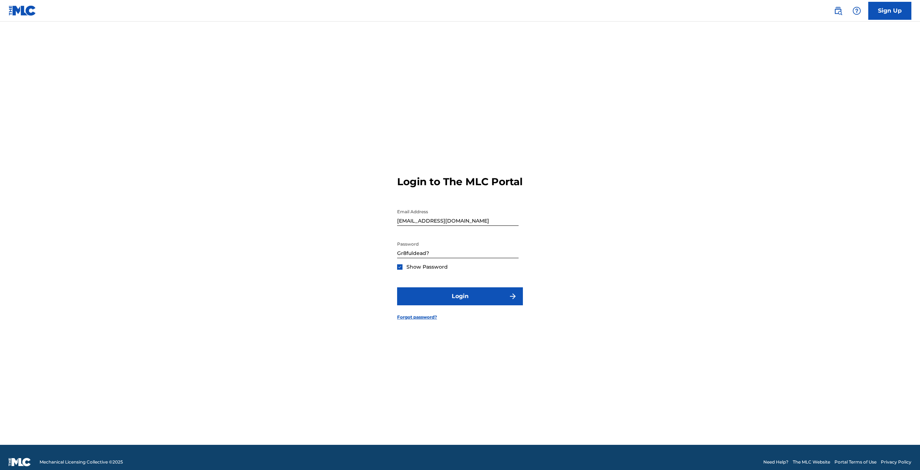 Image resolution: width=920 pixels, height=470 pixels. I want to click on img: f7272a7cc735f4ea7f67.svg, so click(513, 296).